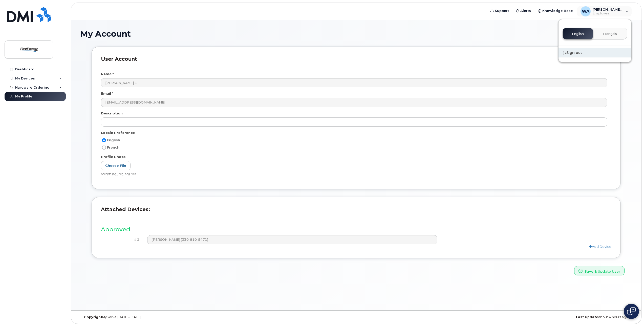  What do you see at coordinates (599, 271) in the screenshot?
I see `button: Save & Update User` at bounding box center [599, 271].